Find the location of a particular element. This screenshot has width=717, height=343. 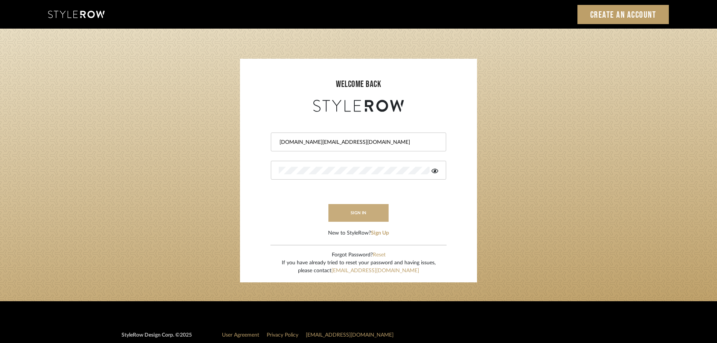

input: Email Address is located at coordinates (358, 142).